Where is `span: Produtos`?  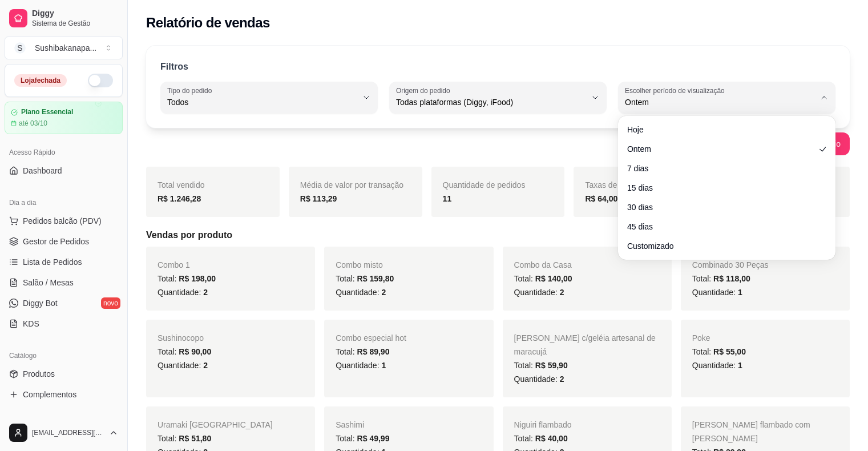 span: Produtos is located at coordinates (39, 374).